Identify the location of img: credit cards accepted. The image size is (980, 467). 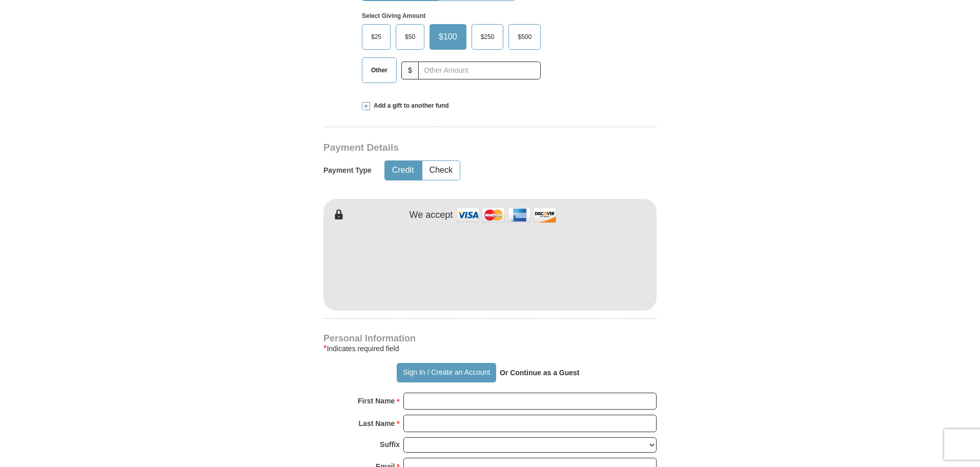
(506, 215).